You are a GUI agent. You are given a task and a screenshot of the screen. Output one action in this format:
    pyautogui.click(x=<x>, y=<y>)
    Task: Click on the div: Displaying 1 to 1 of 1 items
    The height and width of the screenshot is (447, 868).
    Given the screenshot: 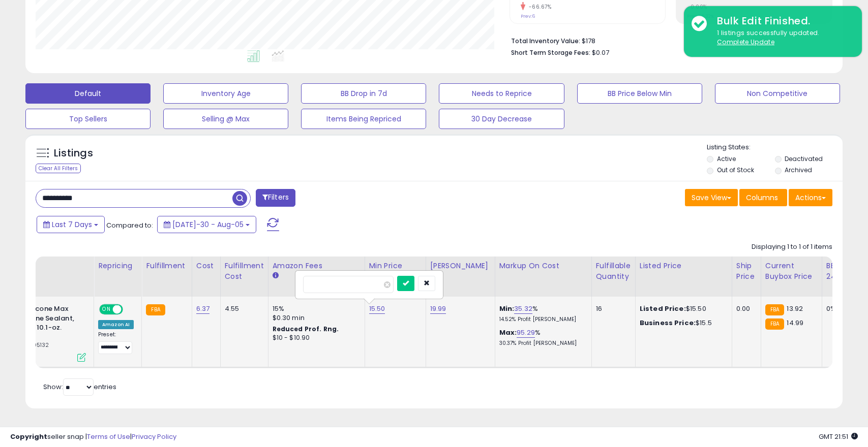 What is the action you would take?
    pyautogui.click(x=792, y=247)
    